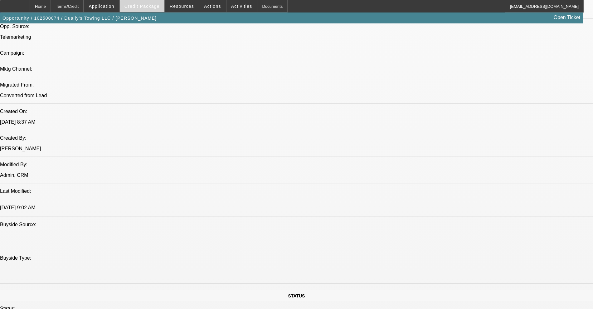 This screenshot has height=309, width=593. What do you see at coordinates (242, 6) in the screenshot?
I see `button: Activities` at bounding box center [242, 6].